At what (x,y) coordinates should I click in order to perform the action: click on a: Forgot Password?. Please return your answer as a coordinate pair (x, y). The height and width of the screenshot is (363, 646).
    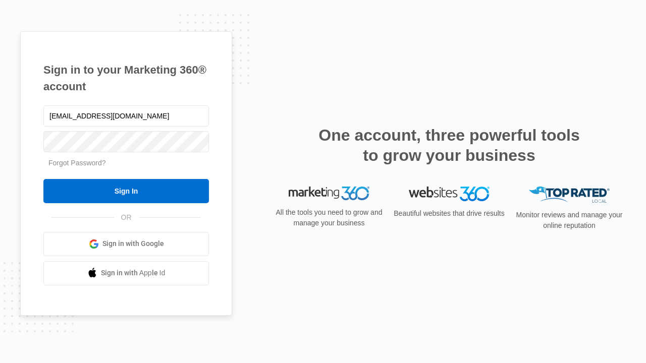
    Looking at the image, I should click on (77, 163).